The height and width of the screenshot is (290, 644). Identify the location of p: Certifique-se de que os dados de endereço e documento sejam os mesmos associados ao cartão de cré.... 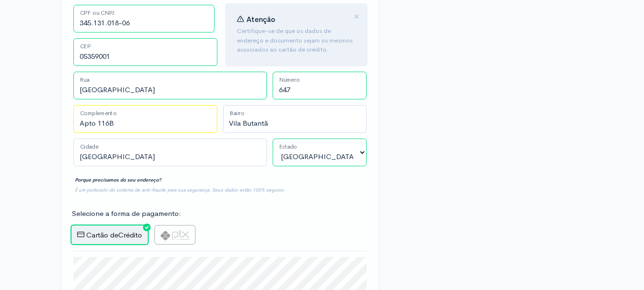
(296, 40).